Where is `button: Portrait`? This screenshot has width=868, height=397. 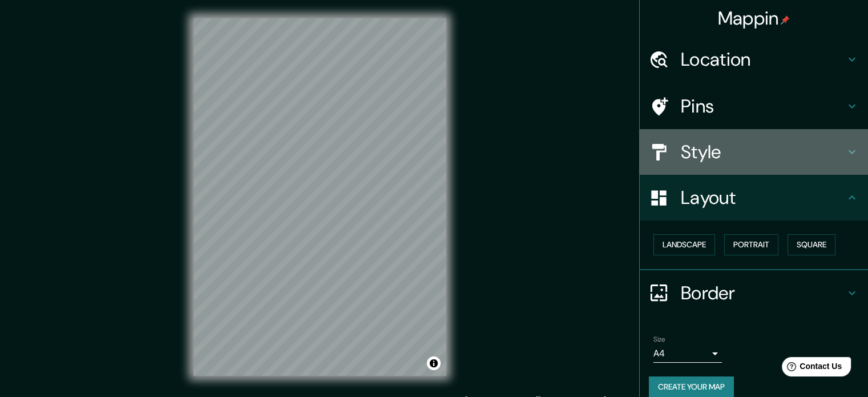
button: Portrait is located at coordinates (751, 244).